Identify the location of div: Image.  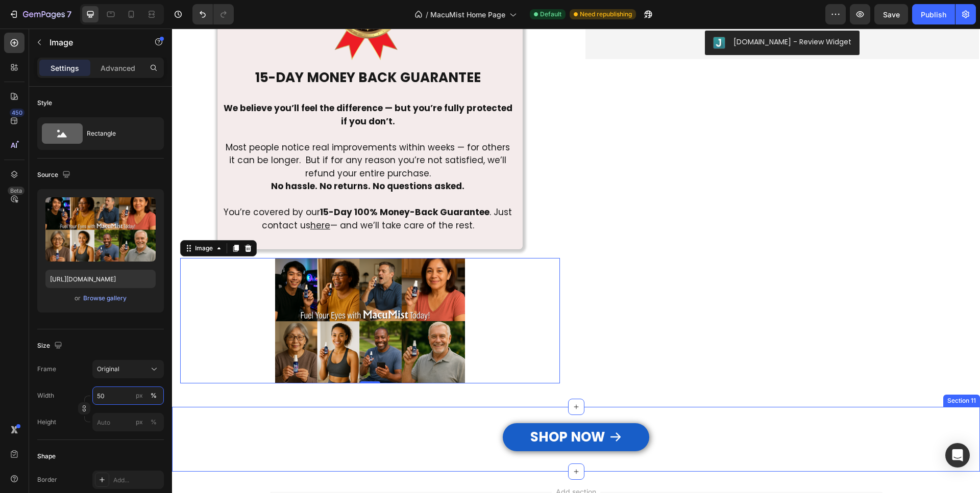
(32, 219).